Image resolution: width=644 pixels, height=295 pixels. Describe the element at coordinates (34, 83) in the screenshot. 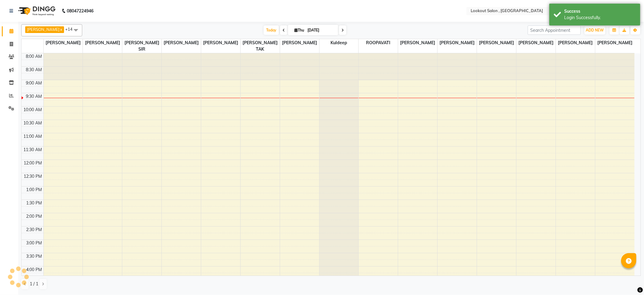

I see `div: 9:00 AM` at that location.